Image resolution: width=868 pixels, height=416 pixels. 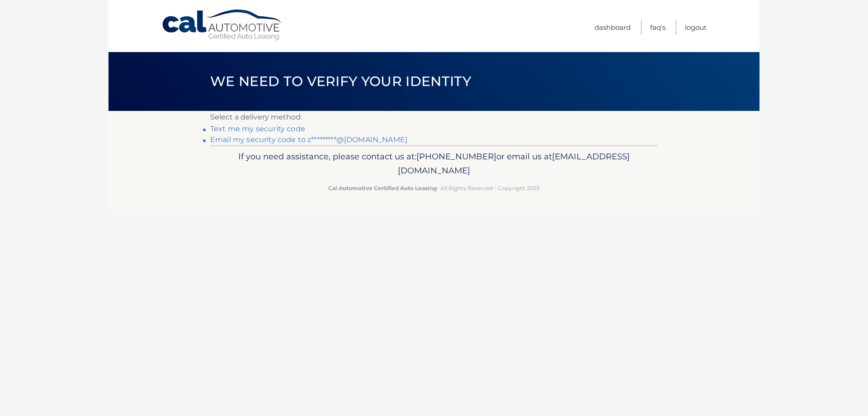 What do you see at coordinates (222, 25) in the screenshot?
I see `a: Cal Automotive` at bounding box center [222, 25].